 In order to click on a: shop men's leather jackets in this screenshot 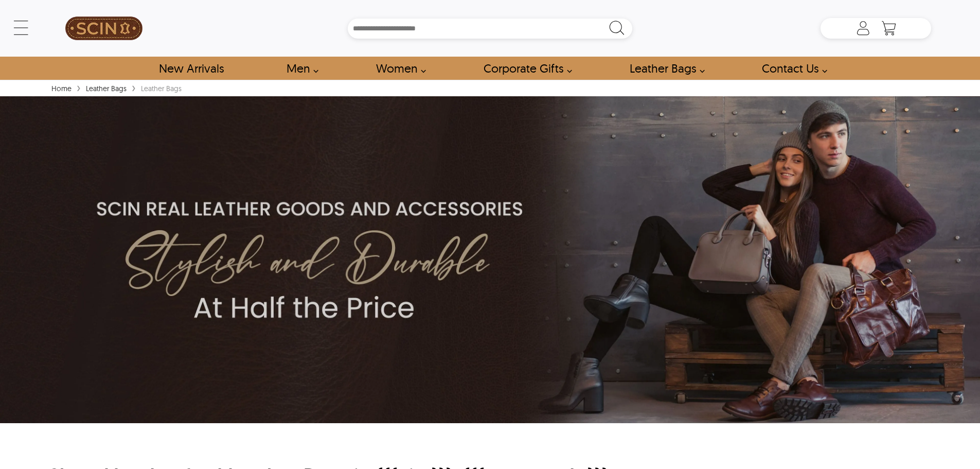, I will do `click(299, 68)`.